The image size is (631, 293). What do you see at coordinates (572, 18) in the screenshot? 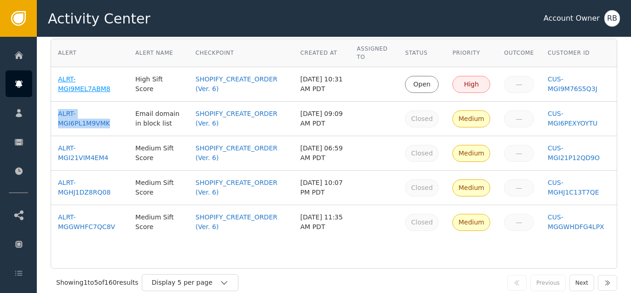
I see `div: Account Owner` at bounding box center [572, 18].